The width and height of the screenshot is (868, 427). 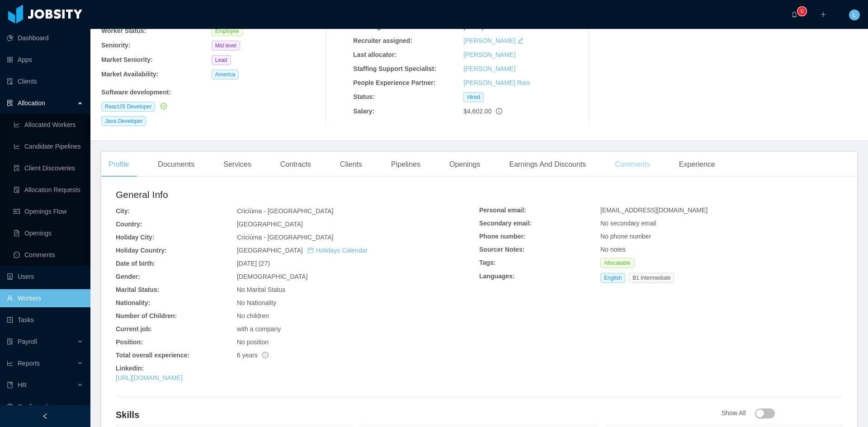 I want to click on b: Last allocator:, so click(x=375, y=54).